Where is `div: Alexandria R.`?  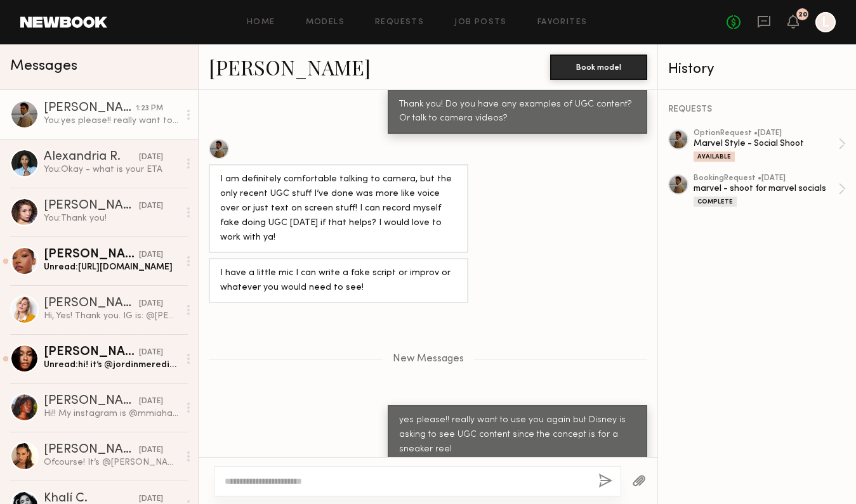
div: Alexandria R. is located at coordinates (91, 157).